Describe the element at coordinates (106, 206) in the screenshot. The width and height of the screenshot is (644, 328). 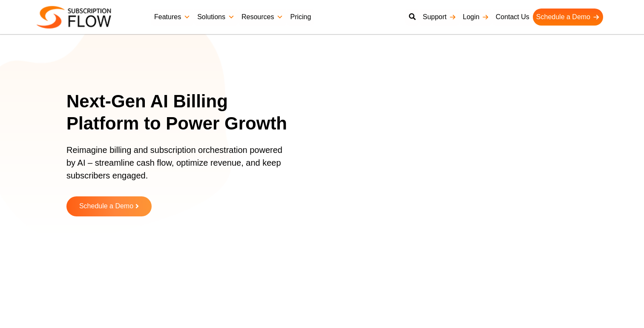
I see `span: Schedule a Demo` at that location.